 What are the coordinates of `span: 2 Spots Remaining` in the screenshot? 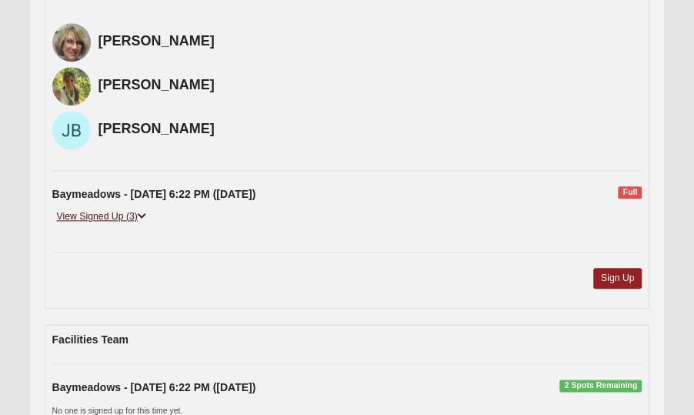 It's located at (600, 385).